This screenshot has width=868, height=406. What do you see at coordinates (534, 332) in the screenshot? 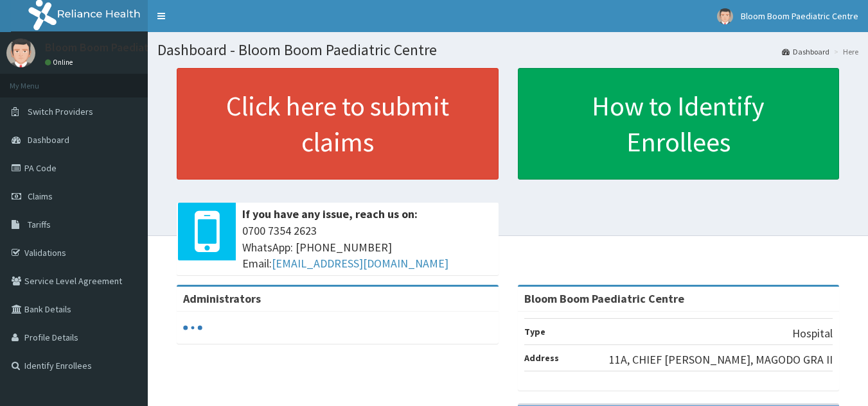
I see `b: Type` at bounding box center [534, 332].